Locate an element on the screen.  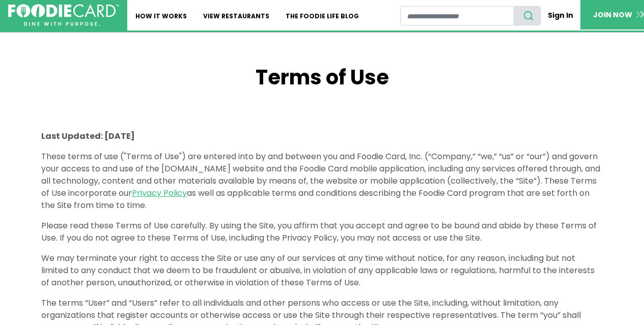
input: restaurant search is located at coordinates (457, 16).